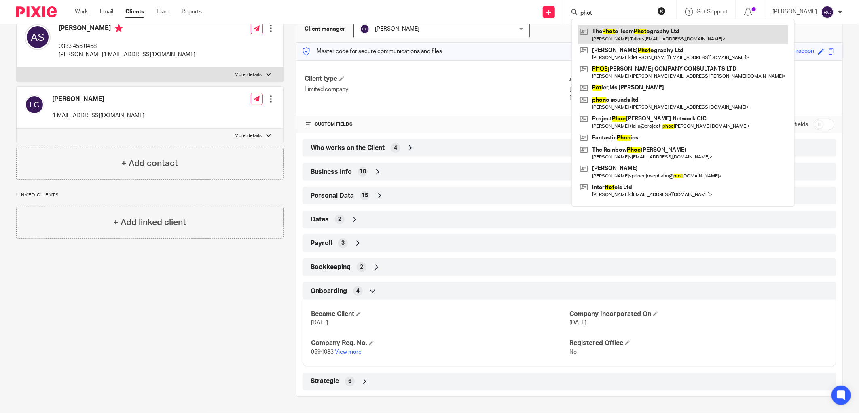  I want to click on span: Business Info, so click(331, 172).